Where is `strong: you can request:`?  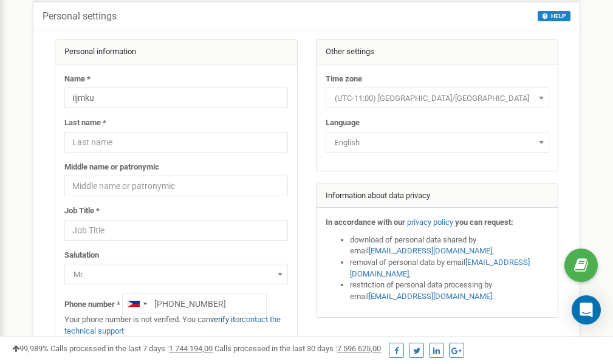
strong: you can request: is located at coordinates (484, 222).